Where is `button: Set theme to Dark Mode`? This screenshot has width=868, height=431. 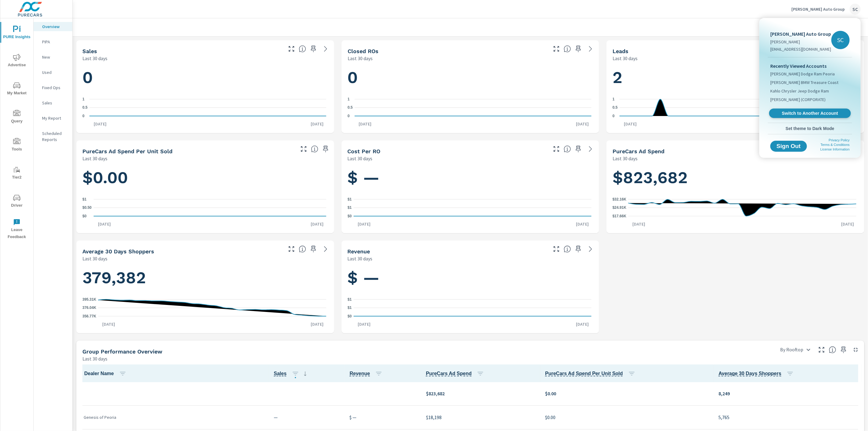 button: Set theme to Dark Mode is located at coordinates (811, 128).